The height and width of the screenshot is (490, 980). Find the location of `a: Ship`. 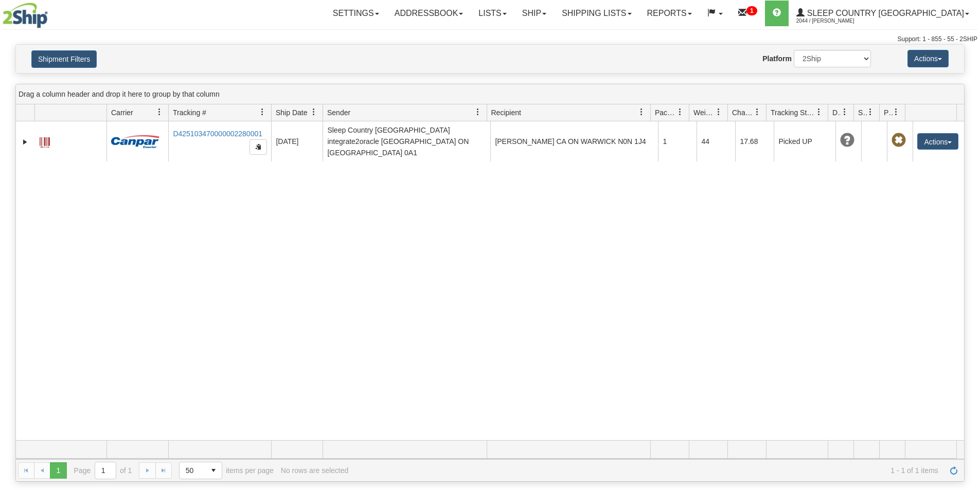

a: Ship is located at coordinates (534, 13).